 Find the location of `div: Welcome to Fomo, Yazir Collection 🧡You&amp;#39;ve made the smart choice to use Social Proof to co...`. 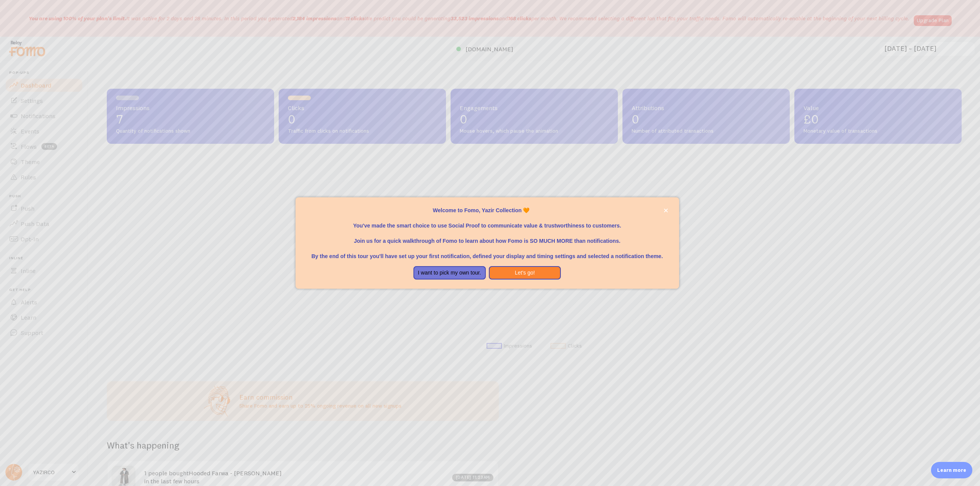

div: Welcome to Fomo, Yazir Collection 🧡You&amp;#39;ve made the smart choice to use Social Proof to co... is located at coordinates (488, 243).